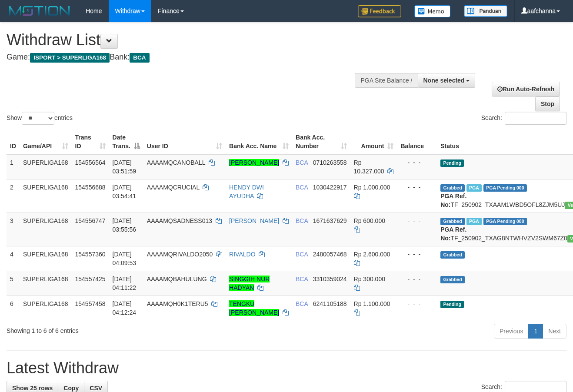 The height and width of the screenshot is (392, 573). I want to click on th: Game/API: activate to sort column ascending, so click(45, 142).